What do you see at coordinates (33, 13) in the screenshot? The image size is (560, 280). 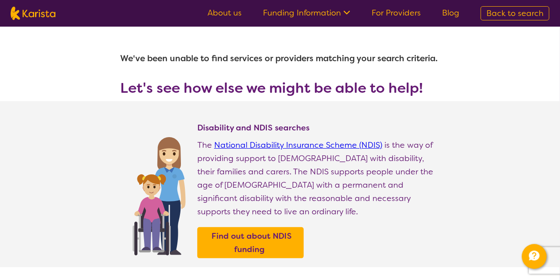 I see `img: Karista logo` at bounding box center [33, 13].